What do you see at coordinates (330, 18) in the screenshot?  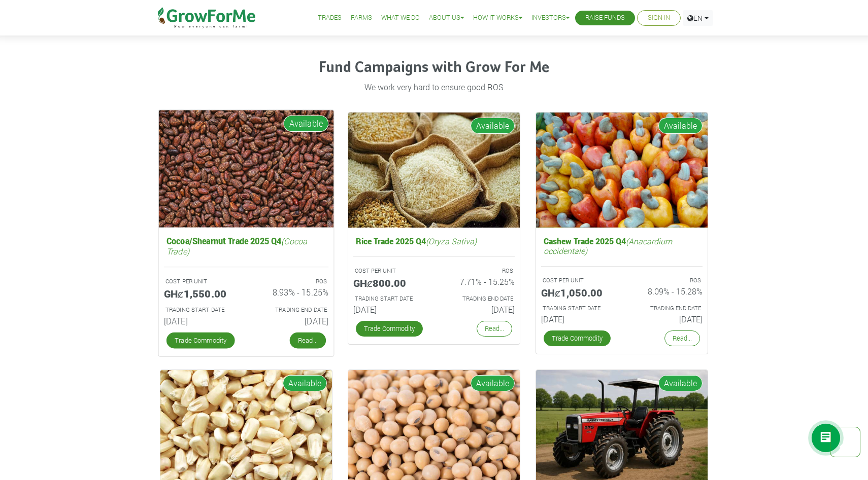 I see `a: Trades` at bounding box center [330, 18].